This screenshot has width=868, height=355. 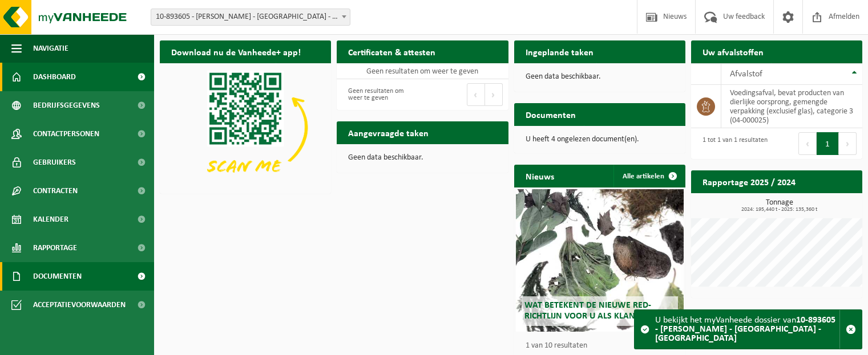 What do you see at coordinates (732, 144) in the screenshot?
I see `div: 1 tot 1 van 1 resultaten` at bounding box center [732, 144].